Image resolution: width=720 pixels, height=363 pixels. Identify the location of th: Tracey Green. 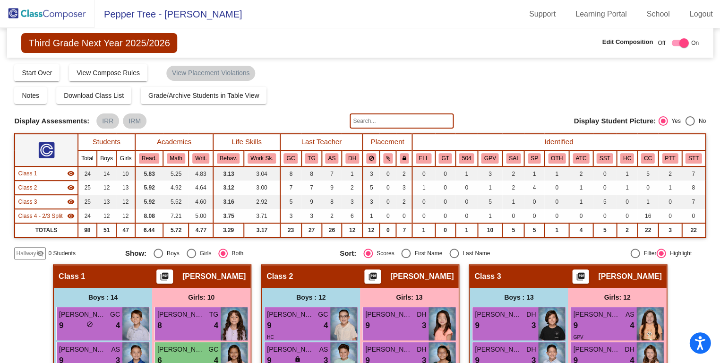
(311, 158).